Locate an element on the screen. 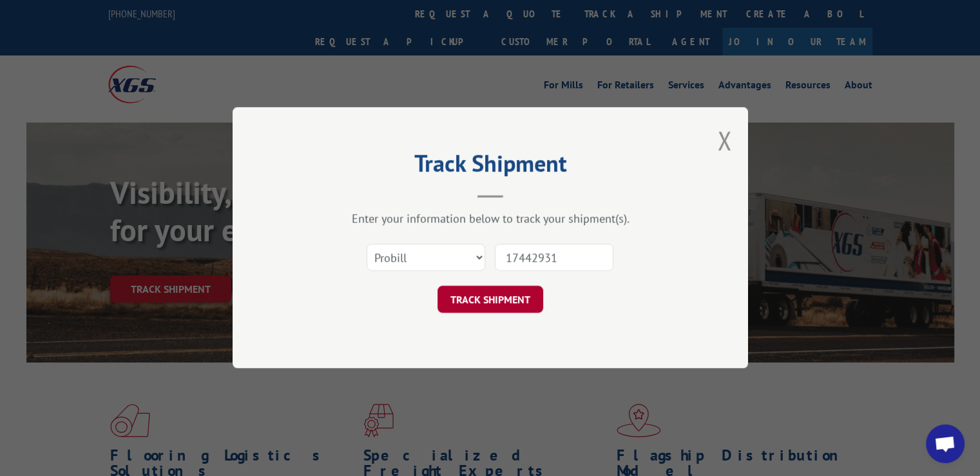  div: Enter your information below to track your shipment(s). is located at coordinates (491, 219).